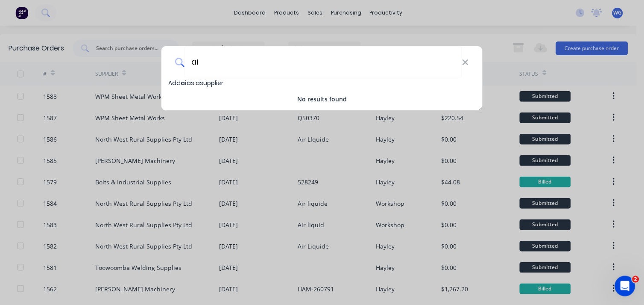 This screenshot has width=644, height=305. Describe the element at coordinates (322, 99) in the screenshot. I see `div: No results found` at that location.